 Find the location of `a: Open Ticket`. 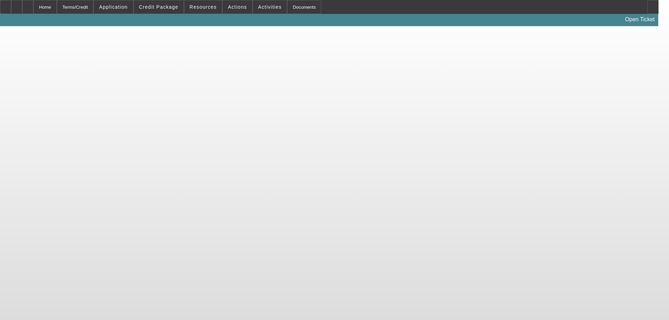

a: Open Ticket is located at coordinates (640, 20).